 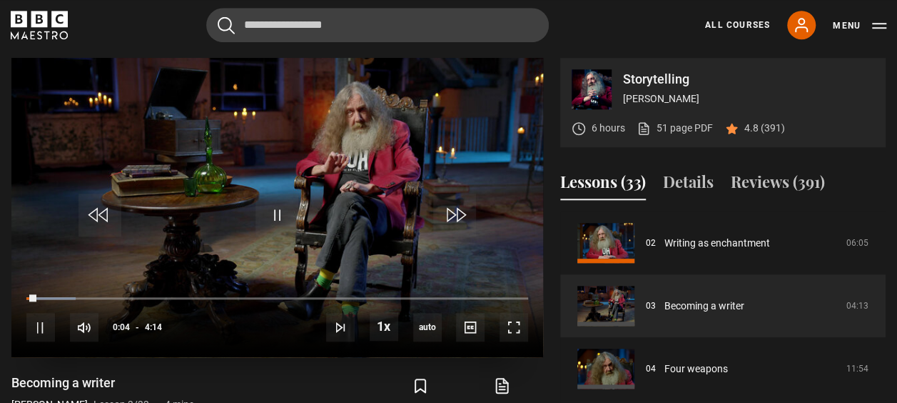 I want to click on span: 4:14, so click(x=153, y=327).